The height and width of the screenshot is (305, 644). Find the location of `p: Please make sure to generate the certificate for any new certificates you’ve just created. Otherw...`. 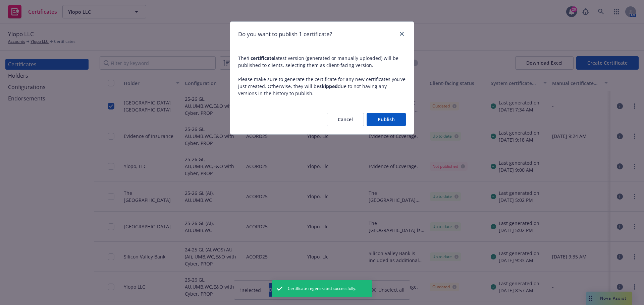

p: Please make sure to generate the certificate for any new certificates you’ve just created. Otherw... is located at coordinates (322, 86).